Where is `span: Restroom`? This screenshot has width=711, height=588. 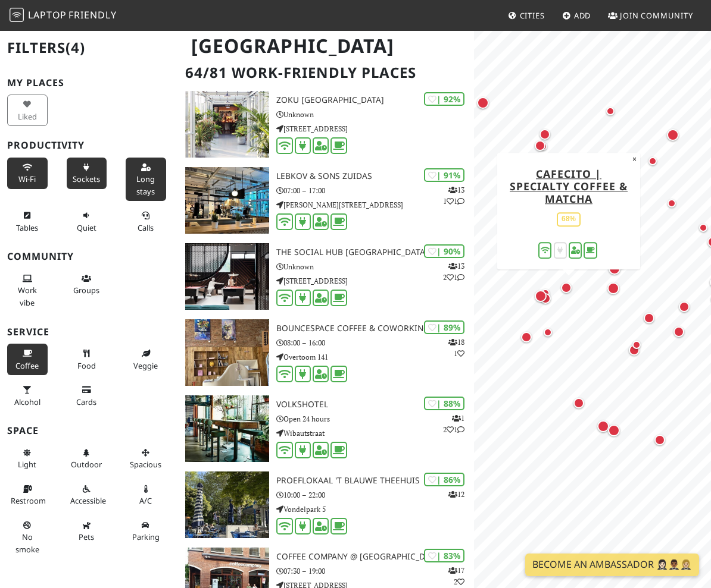
span: Restroom is located at coordinates (28, 501).